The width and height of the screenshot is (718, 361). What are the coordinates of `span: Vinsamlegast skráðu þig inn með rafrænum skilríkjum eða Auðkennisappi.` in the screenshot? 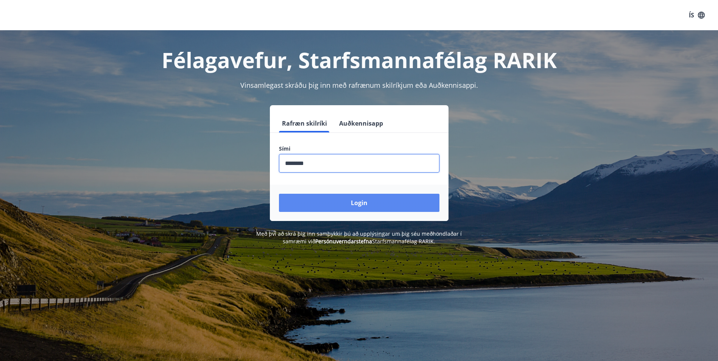 It's located at (359, 85).